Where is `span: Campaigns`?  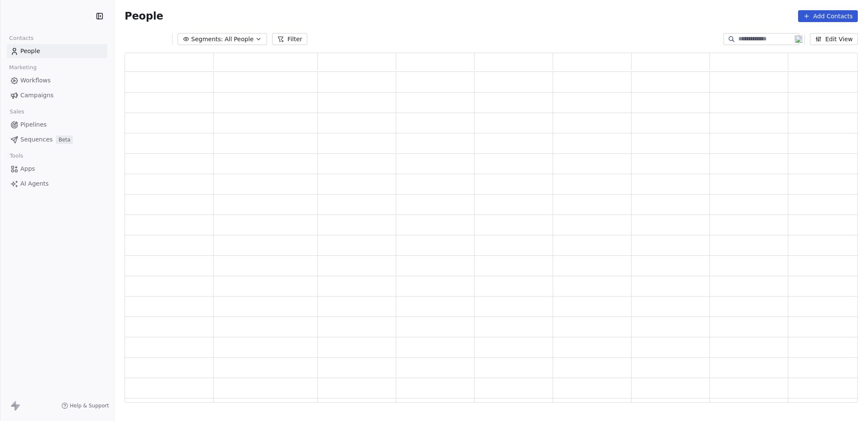
span: Campaigns is located at coordinates (37, 95).